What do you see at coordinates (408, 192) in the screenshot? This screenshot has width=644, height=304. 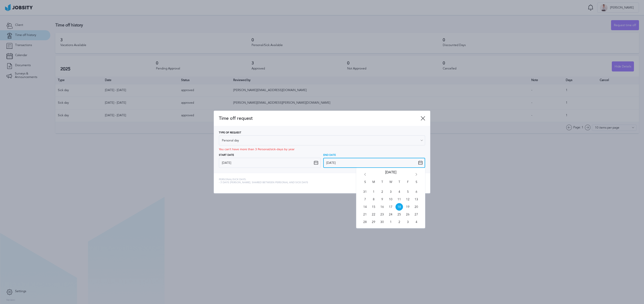 I see `span: Fri Sep 05 2025` at bounding box center [408, 192].